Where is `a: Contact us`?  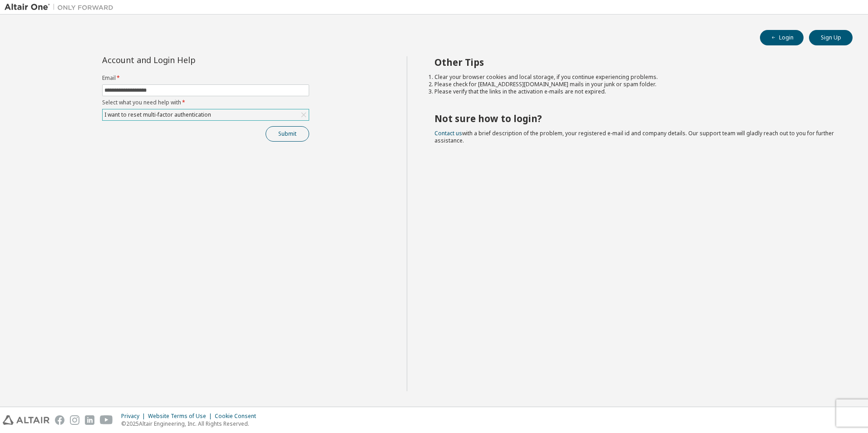
a: Contact us is located at coordinates (448, 133).